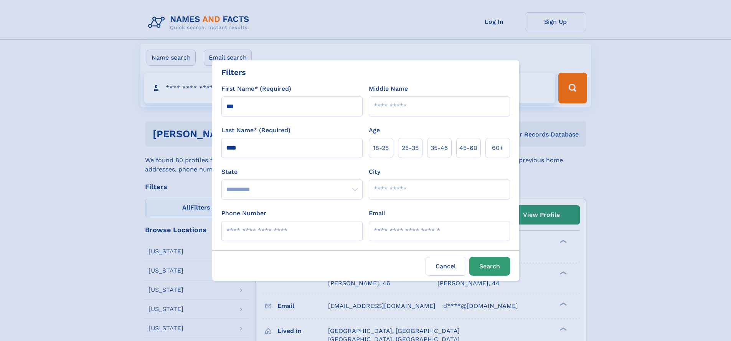 This screenshot has height=341, width=731. I want to click on span: 45‑60, so click(468, 148).